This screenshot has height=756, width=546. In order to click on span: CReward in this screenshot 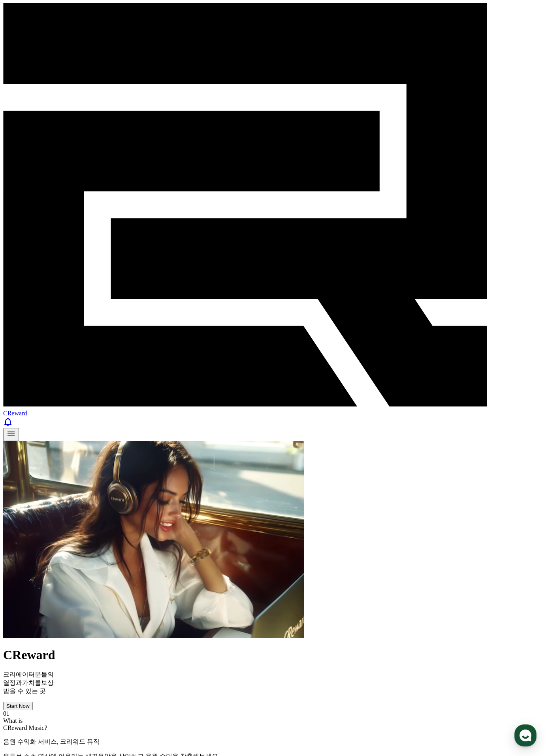, I will do `click(15, 413)`.